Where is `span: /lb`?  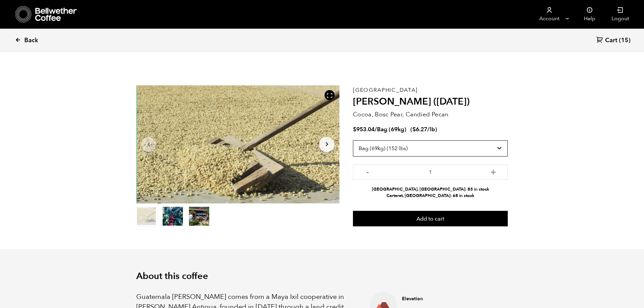 span: /lb is located at coordinates (431, 129).